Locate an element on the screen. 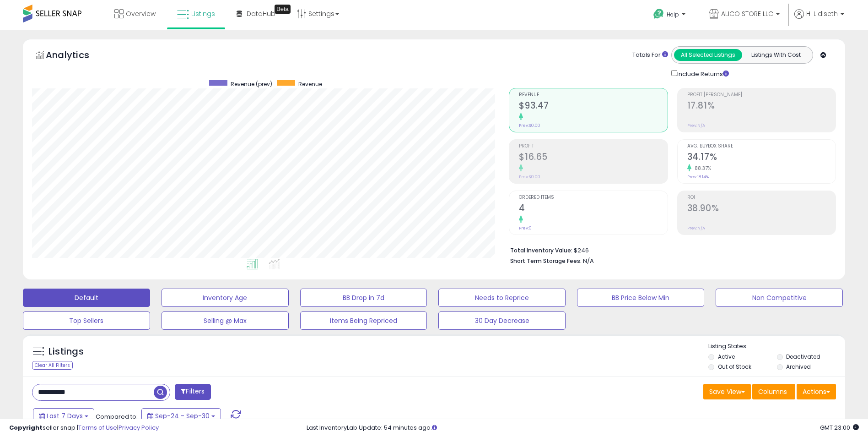  div: Tooltip anchor is located at coordinates (283, 9).